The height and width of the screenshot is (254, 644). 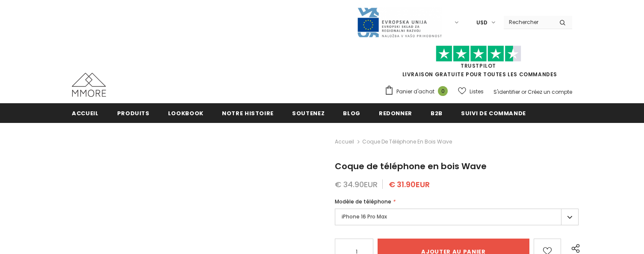 I want to click on span: € 31.90EUR, so click(x=409, y=184).